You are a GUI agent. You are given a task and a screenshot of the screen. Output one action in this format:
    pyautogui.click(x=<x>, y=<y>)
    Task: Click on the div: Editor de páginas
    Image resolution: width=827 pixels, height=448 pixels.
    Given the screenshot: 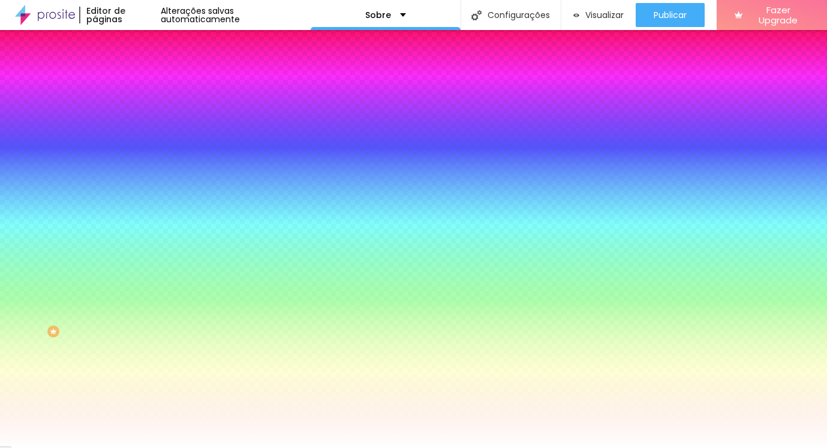 What is the action you would take?
    pyautogui.click(x=120, y=15)
    